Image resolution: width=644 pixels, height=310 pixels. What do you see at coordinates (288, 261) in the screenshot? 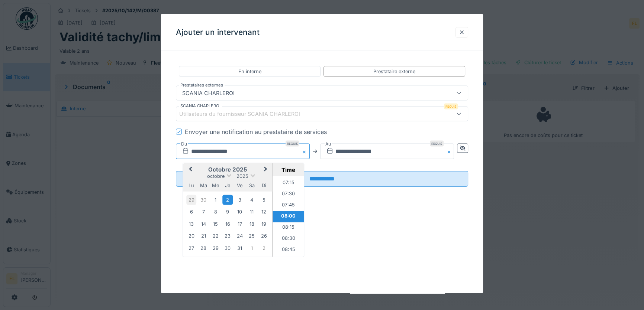
I see `li: 09:00` at bounding box center [288, 261].